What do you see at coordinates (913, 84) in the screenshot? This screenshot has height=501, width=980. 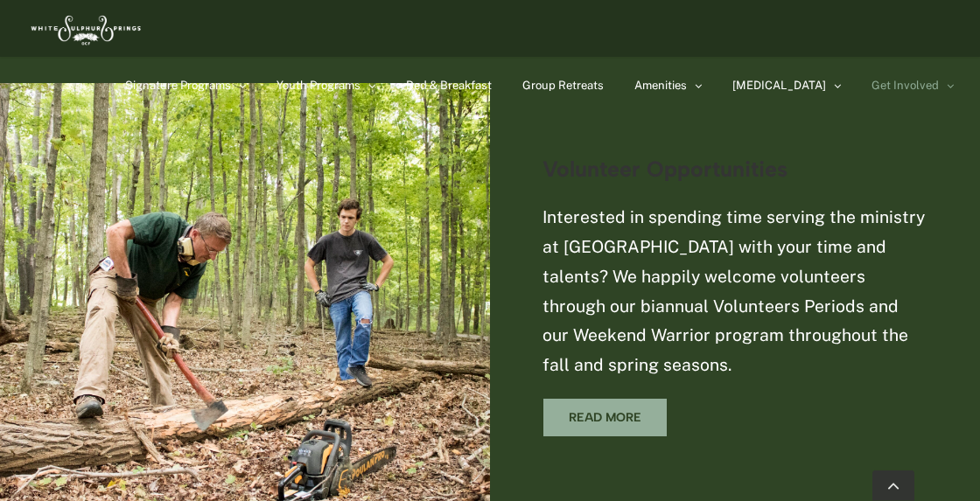 I see `a: Get Involved` at bounding box center [913, 84].